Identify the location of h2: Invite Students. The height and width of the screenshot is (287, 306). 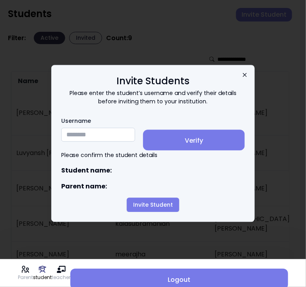
(153, 82).